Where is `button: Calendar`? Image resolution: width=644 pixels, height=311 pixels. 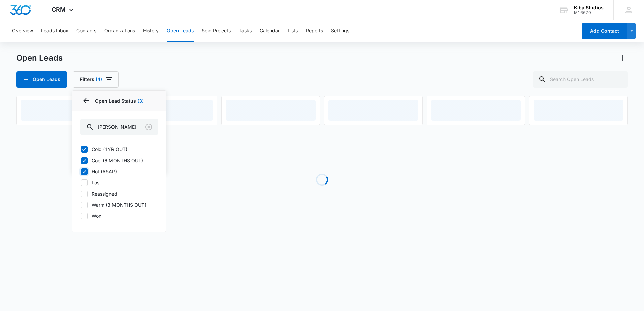
button: Calendar is located at coordinates (269, 31).